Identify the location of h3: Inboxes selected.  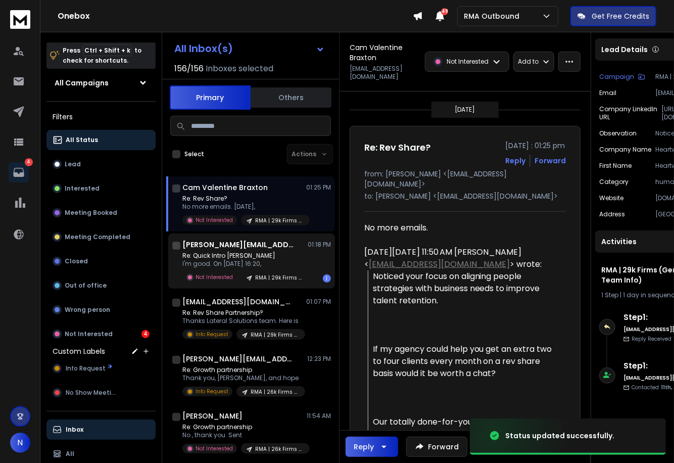
(240, 69).